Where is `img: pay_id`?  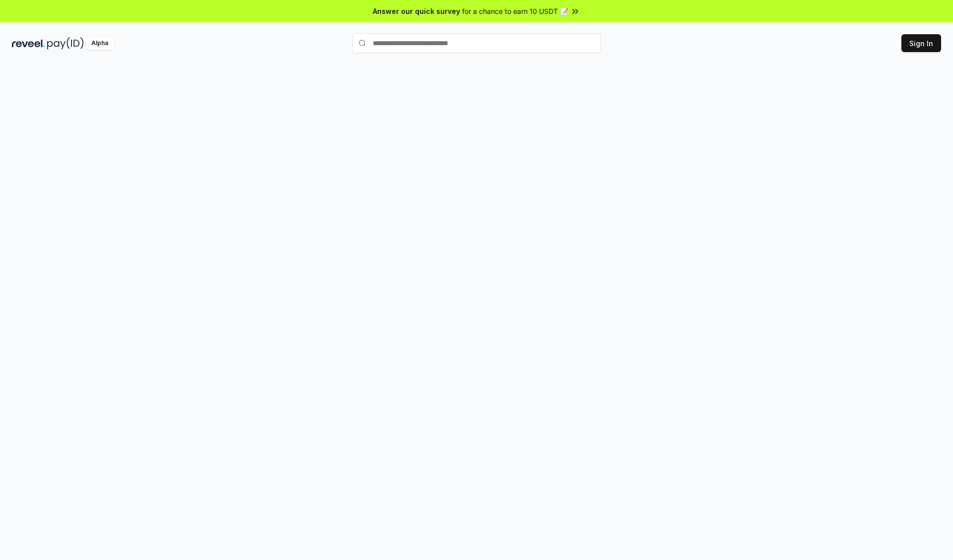
img: pay_id is located at coordinates (66, 43).